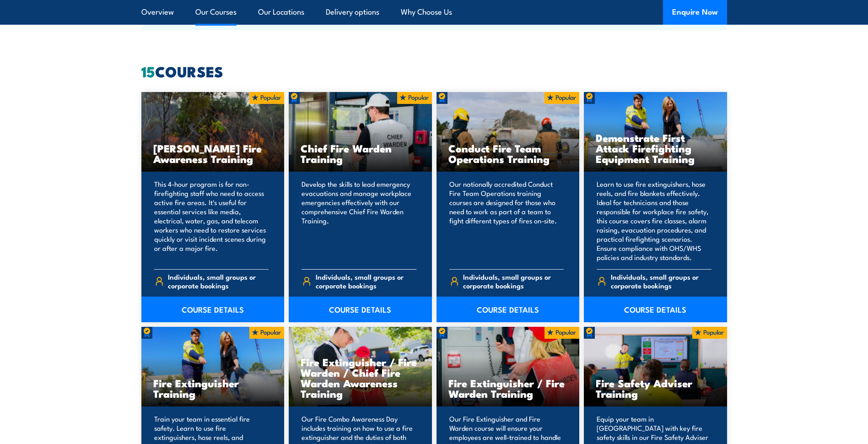  What do you see at coordinates (434, 71) in the screenshot?
I see `h2: COURSES` at bounding box center [434, 71].